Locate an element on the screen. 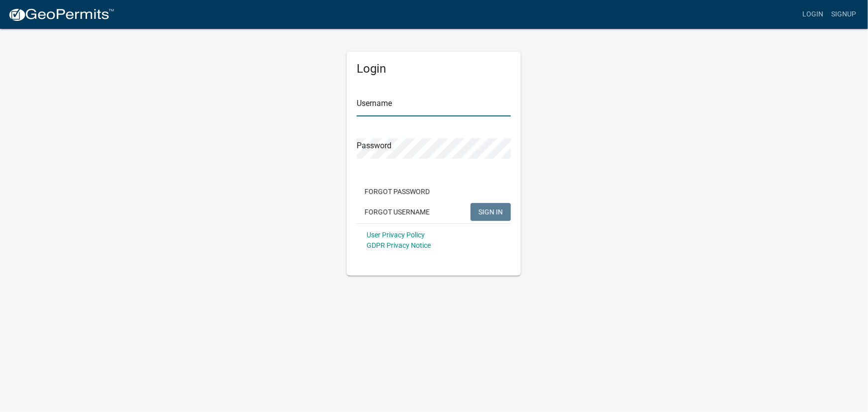  button: Forgot Username is located at coordinates (397, 212).